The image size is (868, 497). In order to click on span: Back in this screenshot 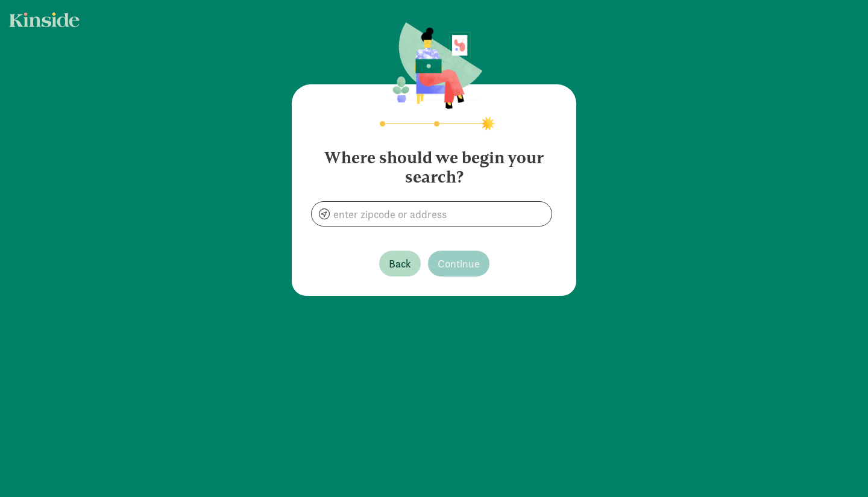, I will do `click(399, 263)`.